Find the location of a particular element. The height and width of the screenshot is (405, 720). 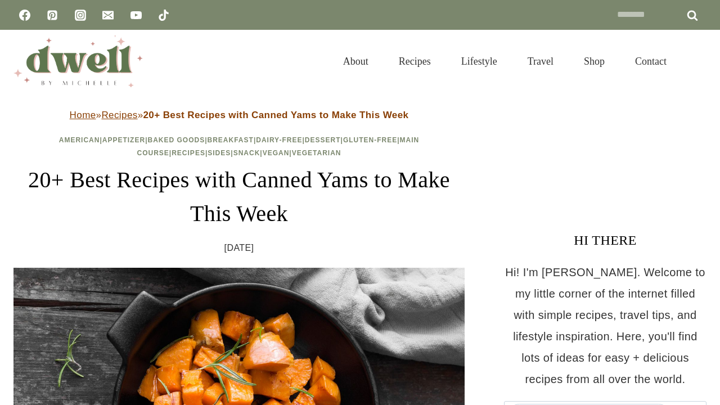

a: Appetizer is located at coordinates (124, 140).